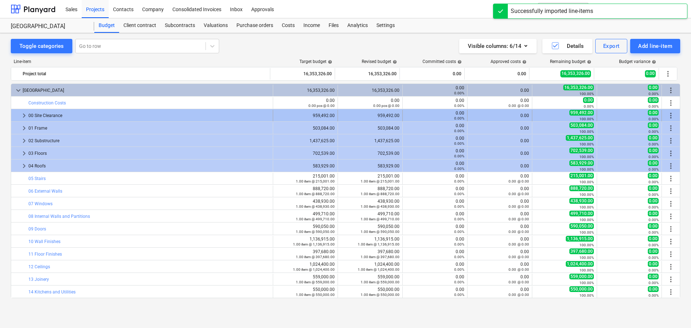  I want to click on div: 01 Frame, so click(149, 128).